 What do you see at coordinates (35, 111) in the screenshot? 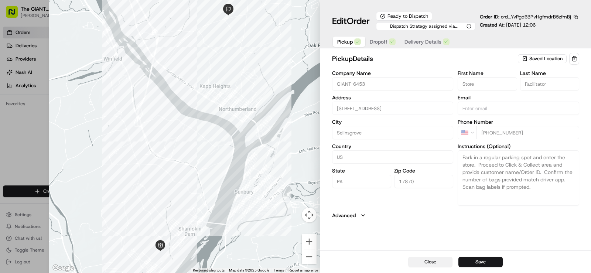
I see `span: Knowledge Base` at bounding box center [35, 111].